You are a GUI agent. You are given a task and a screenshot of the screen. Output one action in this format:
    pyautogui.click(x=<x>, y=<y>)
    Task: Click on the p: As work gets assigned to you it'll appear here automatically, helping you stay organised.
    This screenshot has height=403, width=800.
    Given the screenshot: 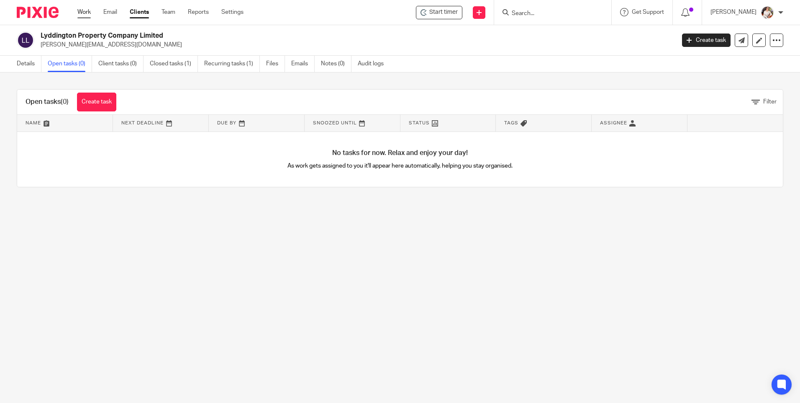 What is the action you would take?
    pyautogui.click(x=400, y=166)
    